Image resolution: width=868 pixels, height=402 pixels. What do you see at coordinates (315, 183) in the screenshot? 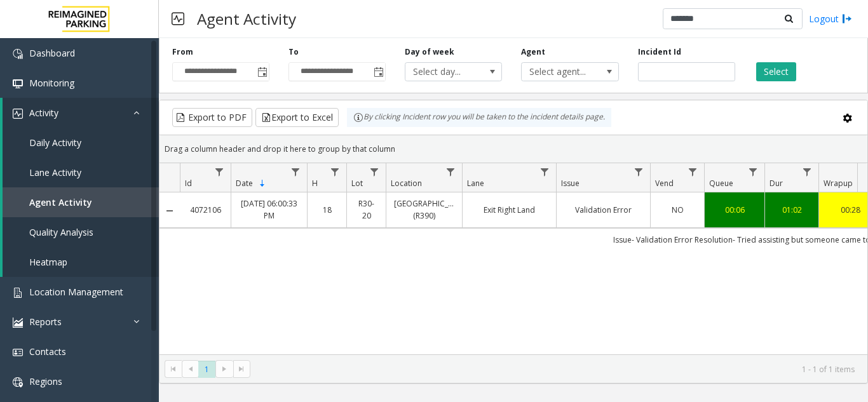
I see `span: H` at bounding box center [315, 183].